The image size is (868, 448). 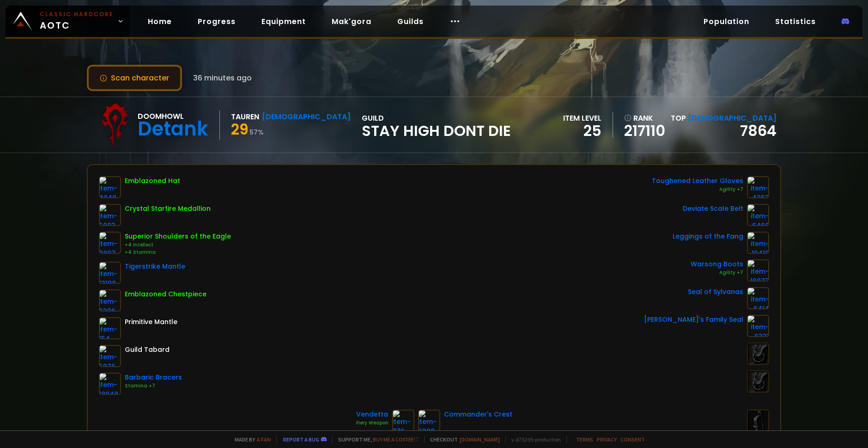 I want to click on div: Crystal Starfire Medallion, so click(x=168, y=209).